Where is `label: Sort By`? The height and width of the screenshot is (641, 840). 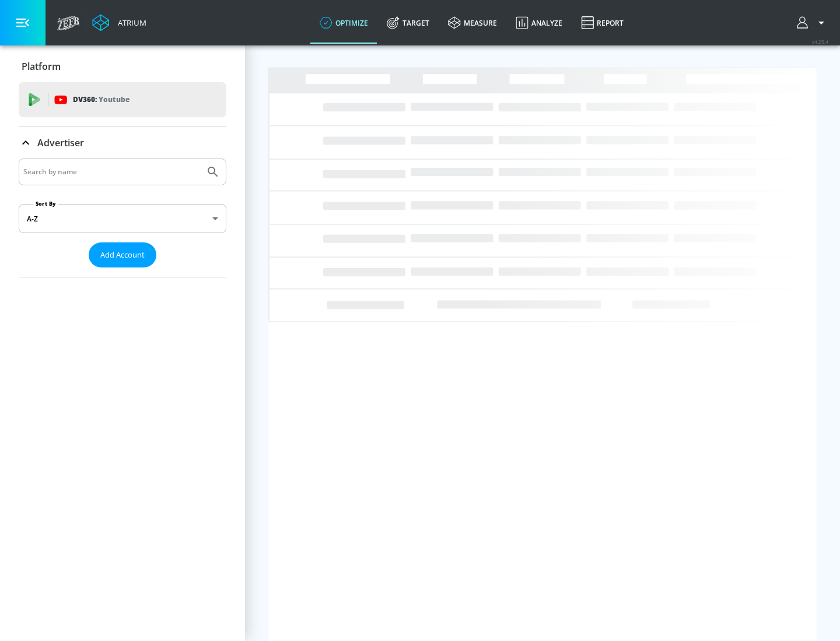 label: Sort By is located at coordinates (45, 204).